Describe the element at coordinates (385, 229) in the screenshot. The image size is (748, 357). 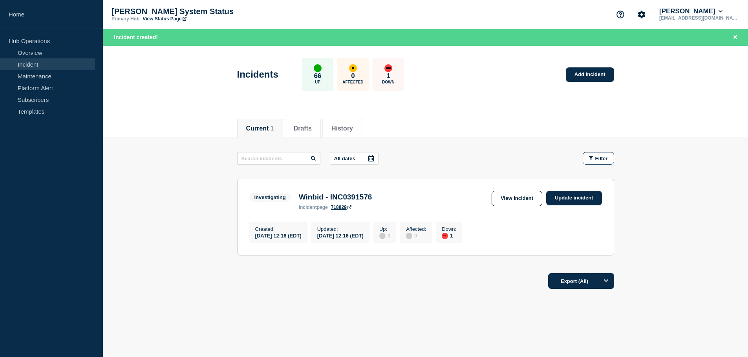
I see `p: Up :` at that location.